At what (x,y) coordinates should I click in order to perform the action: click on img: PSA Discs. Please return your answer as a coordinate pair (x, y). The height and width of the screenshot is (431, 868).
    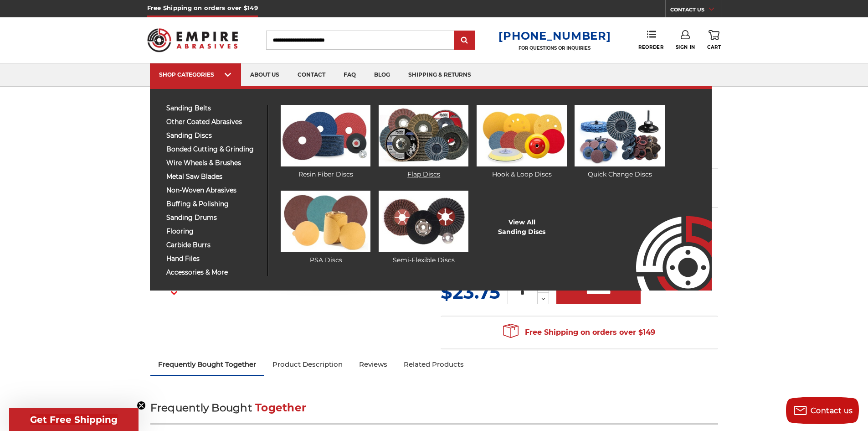
    Looking at the image, I should click on (325, 221).